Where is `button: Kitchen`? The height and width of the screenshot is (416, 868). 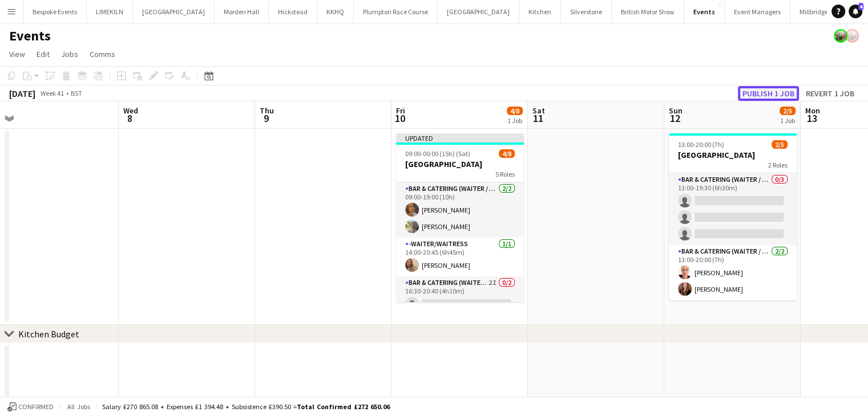
button: Kitchen is located at coordinates (540, 11).